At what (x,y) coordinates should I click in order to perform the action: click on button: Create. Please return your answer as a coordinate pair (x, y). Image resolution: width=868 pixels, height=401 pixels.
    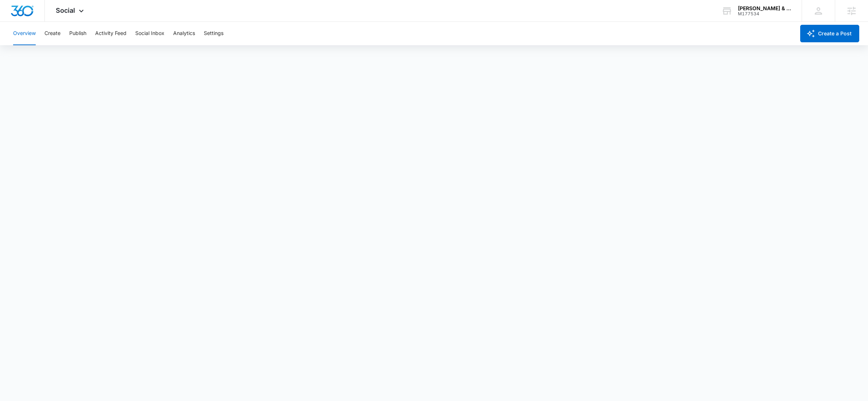
    Looking at the image, I should click on (52, 34).